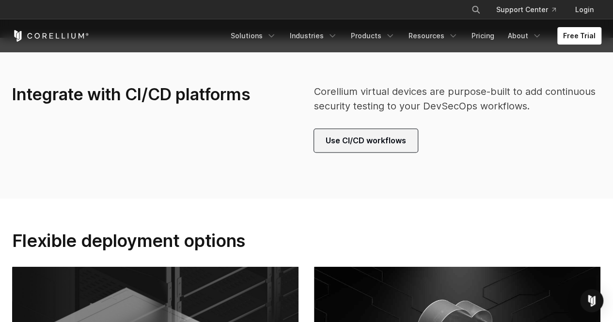 This screenshot has height=322, width=613. What do you see at coordinates (366, 141) in the screenshot?
I see `a: Use CI/CD workflows` at bounding box center [366, 141].